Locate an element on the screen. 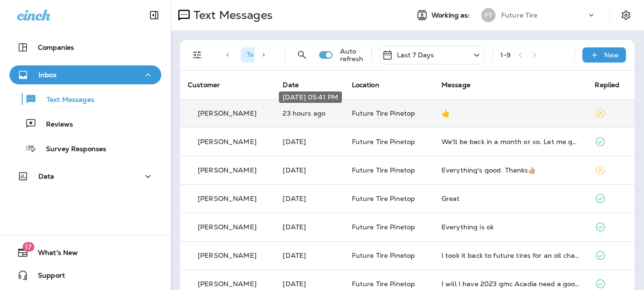 This screenshot has height=290, width=644. span: 17 is located at coordinates (28, 247).